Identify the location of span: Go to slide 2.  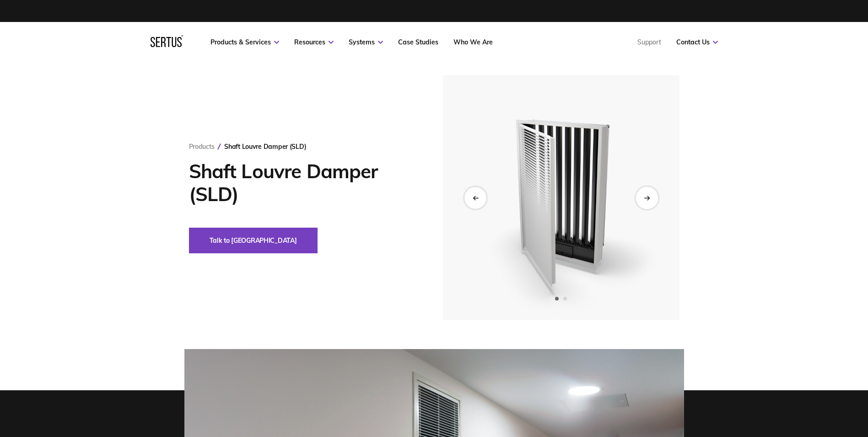
(565, 299).